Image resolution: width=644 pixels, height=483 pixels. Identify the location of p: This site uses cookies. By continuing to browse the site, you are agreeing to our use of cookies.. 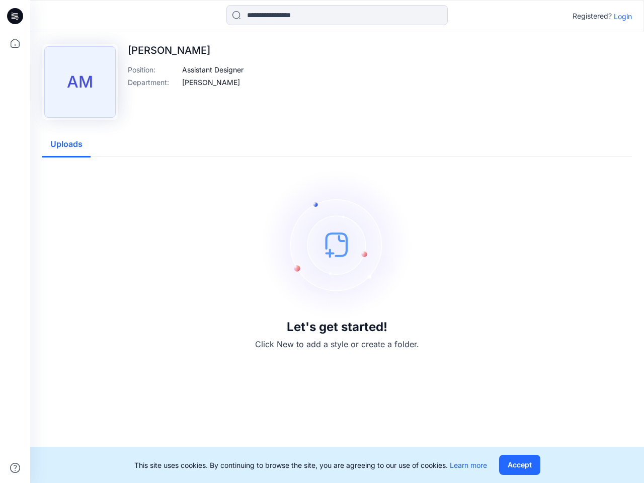
(310, 465).